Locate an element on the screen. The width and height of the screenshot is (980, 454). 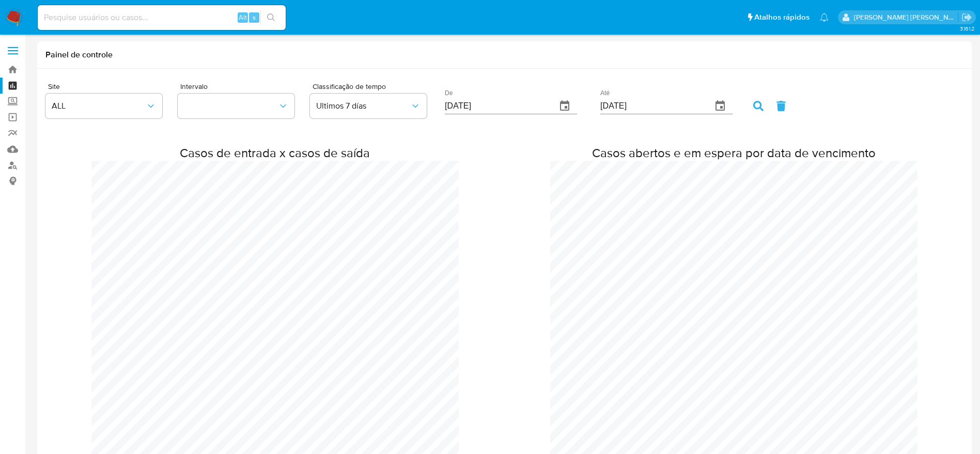
button: search-icon is located at coordinates (270, 18).